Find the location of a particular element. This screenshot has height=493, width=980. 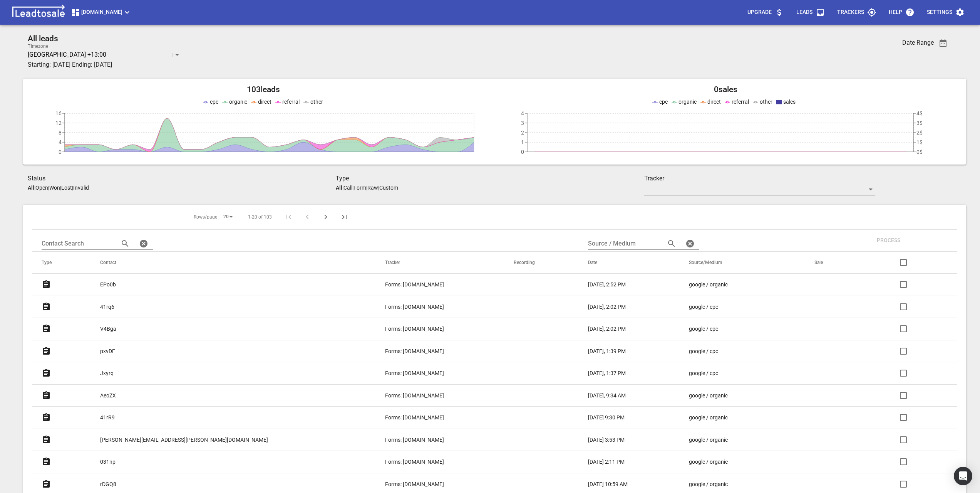

p: Leads is located at coordinates (805, 13).